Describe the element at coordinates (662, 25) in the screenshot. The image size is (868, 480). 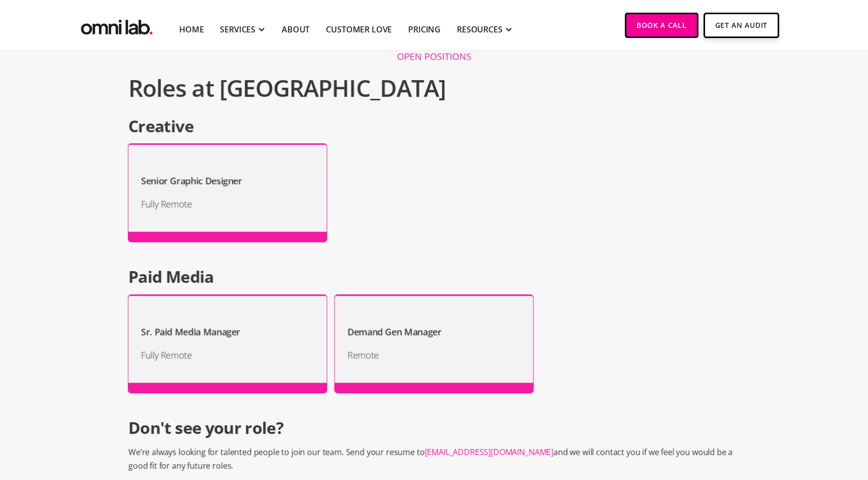
I see `a: Book a Call` at that location.